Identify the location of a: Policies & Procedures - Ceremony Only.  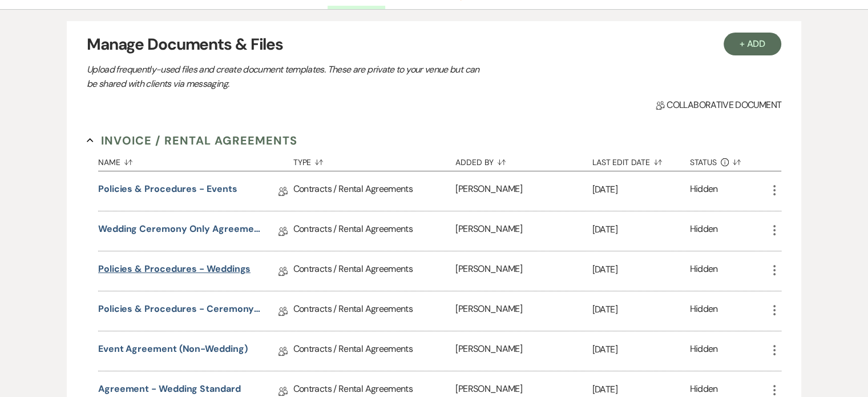
(179, 311).